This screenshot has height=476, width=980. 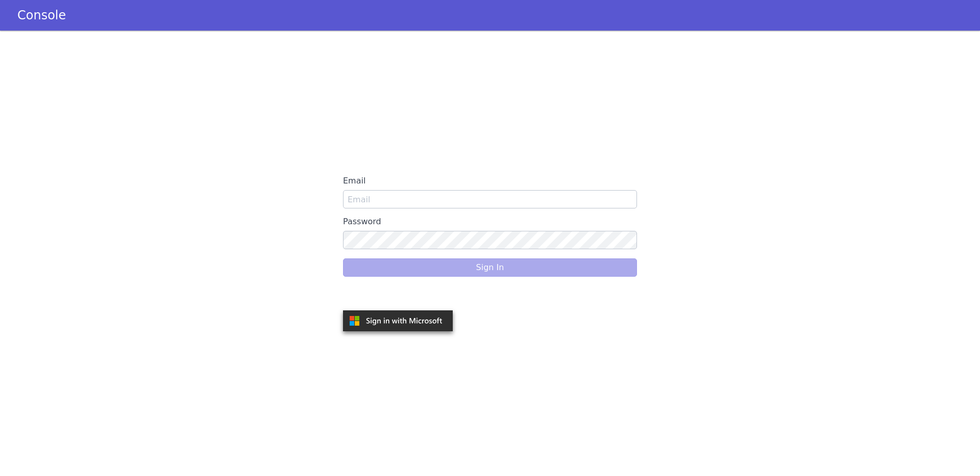 What do you see at coordinates (41, 15) in the screenshot?
I see `a: Console` at bounding box center [41, 15].